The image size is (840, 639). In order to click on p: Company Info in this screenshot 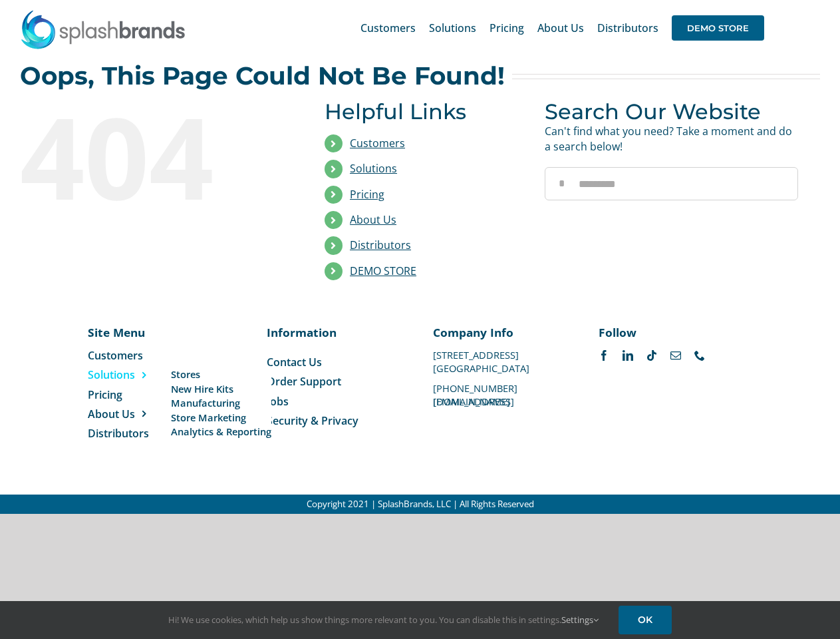, I will do `click(503, 332)`.